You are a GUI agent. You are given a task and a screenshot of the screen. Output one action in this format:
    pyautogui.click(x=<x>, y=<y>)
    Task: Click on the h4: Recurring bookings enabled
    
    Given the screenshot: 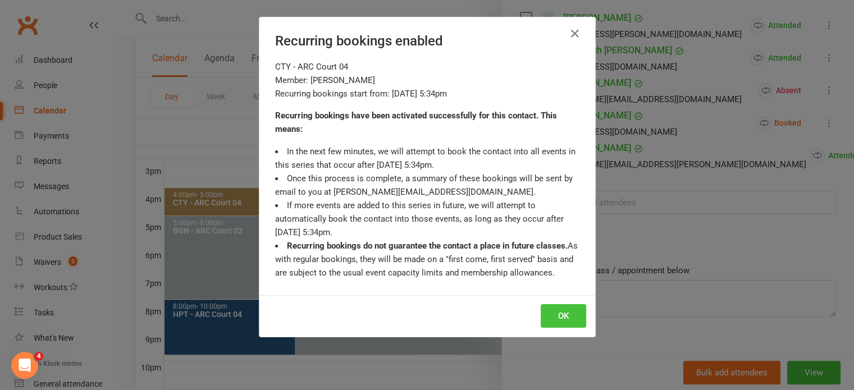 What is the action you would take?
    pyautogui.click(x=428, y=41)
    